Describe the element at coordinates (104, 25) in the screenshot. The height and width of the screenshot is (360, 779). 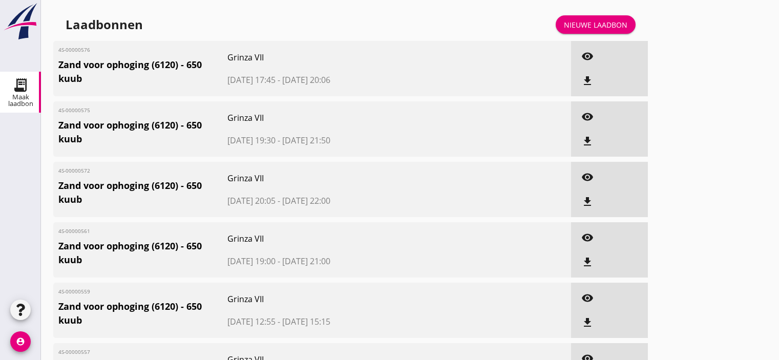
I see `div: Laadbonnen` at that location.